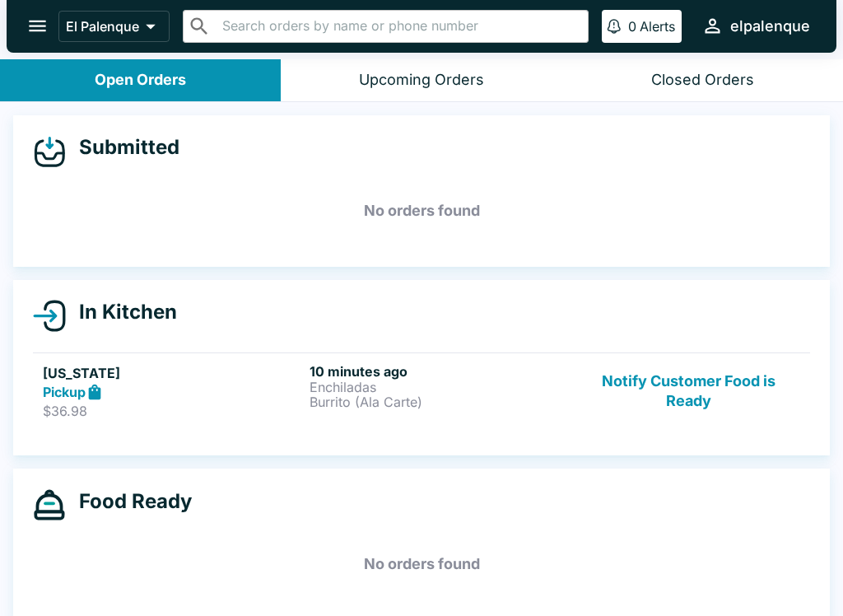 The width and height of the screenshot is (843, 616). What do you see at coordinates (123, 148) in the screenshot?
I see `h4: Submitted` at bounding box center [123, 148].